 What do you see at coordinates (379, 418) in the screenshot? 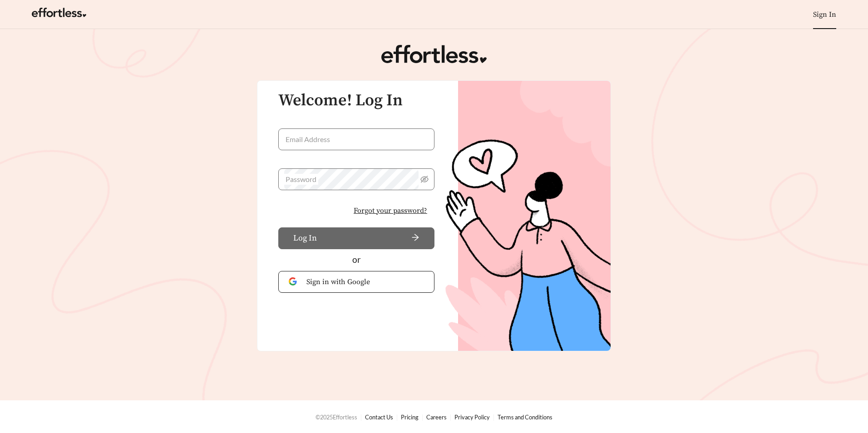
I see `a: Contact Us` at bounding box center [379, 418].